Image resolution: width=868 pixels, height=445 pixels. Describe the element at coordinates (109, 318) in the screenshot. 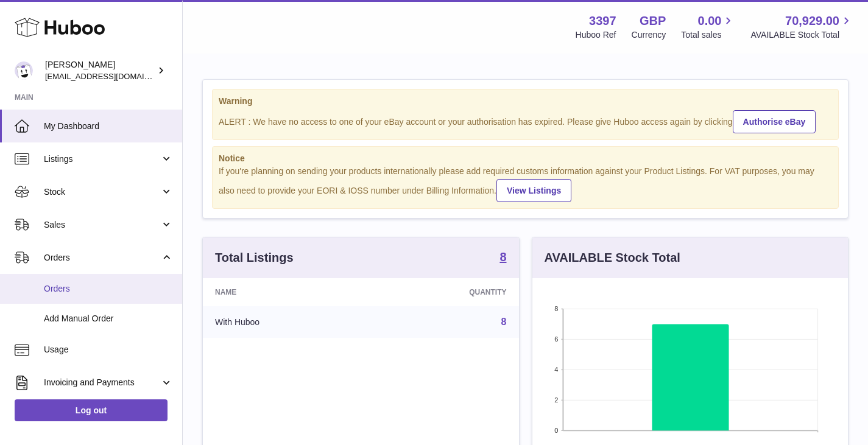

I see `span: Add Manual Order` at that location.